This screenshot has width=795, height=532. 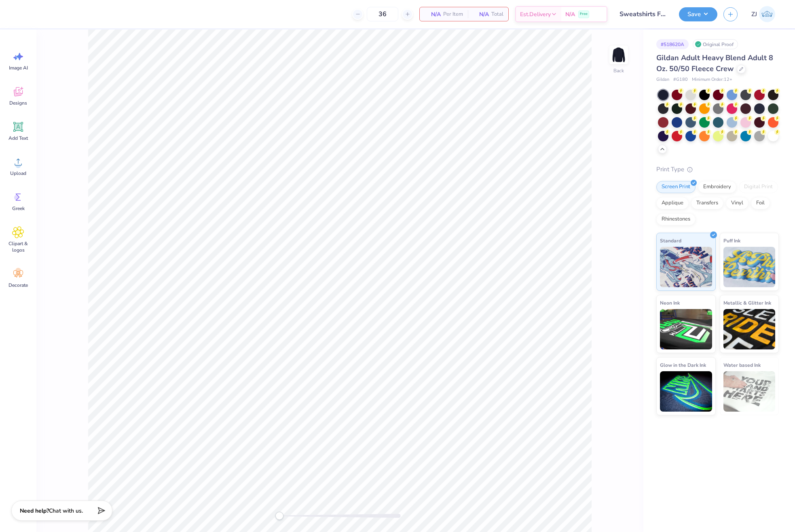 What do you see at coordinates (66, 511) in the screenshot?
I see `span: Chat with us.` at bounding box center [66, 511].